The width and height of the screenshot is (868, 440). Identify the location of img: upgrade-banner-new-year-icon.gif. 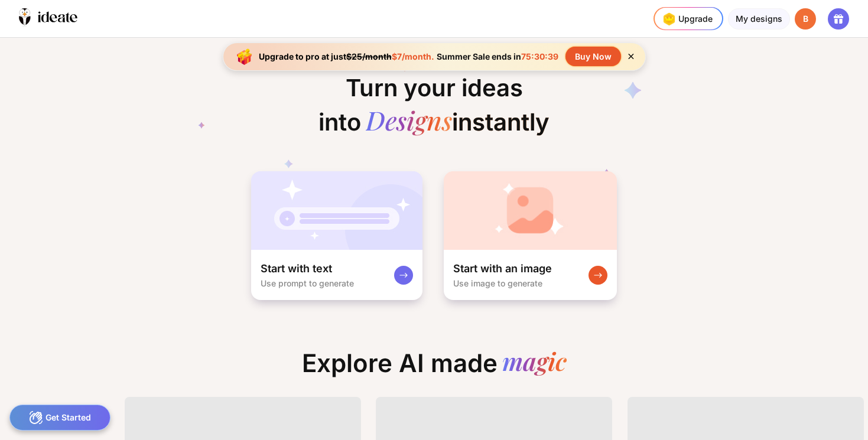
(245, 57).